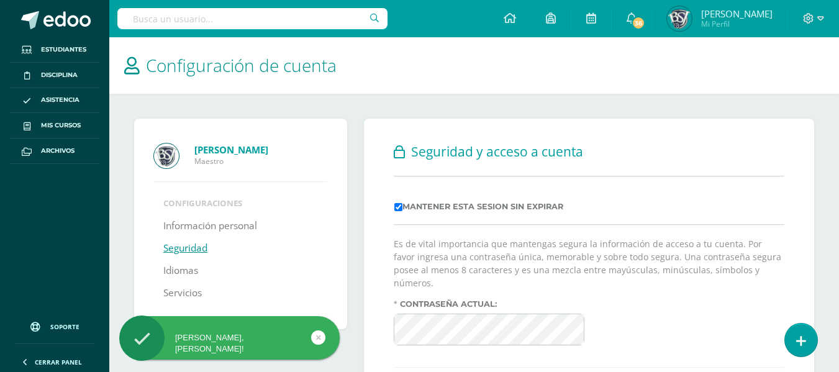  I want to click on span: Archivos, so click(58, 151).